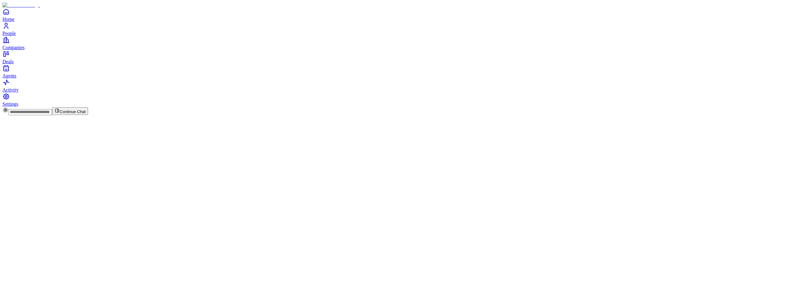 Image resolution: width=785 pixels, height=287 pixels. I want to click on div: Continue Chat, so click(393, 111).